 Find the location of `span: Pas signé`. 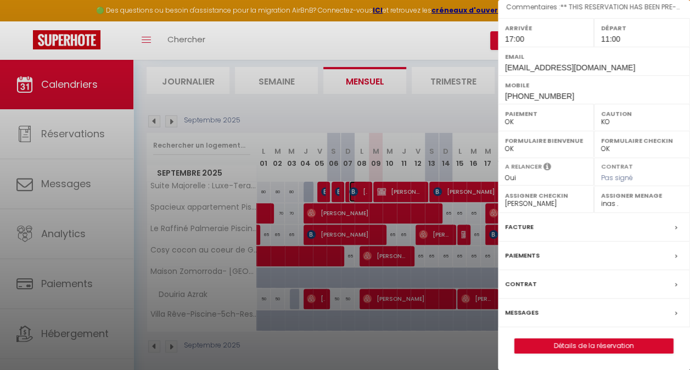

span: Pas signé is located at coordinates (617, 177).